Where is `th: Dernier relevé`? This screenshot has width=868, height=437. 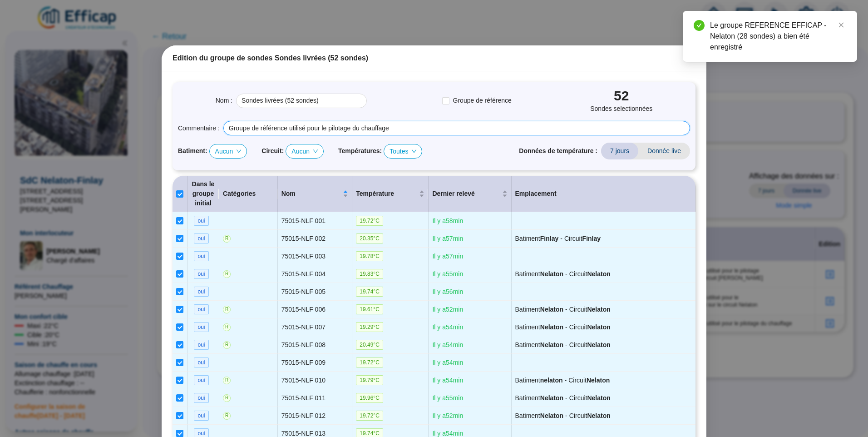
th: Dernier relevé is located at coordinates (470, 194).